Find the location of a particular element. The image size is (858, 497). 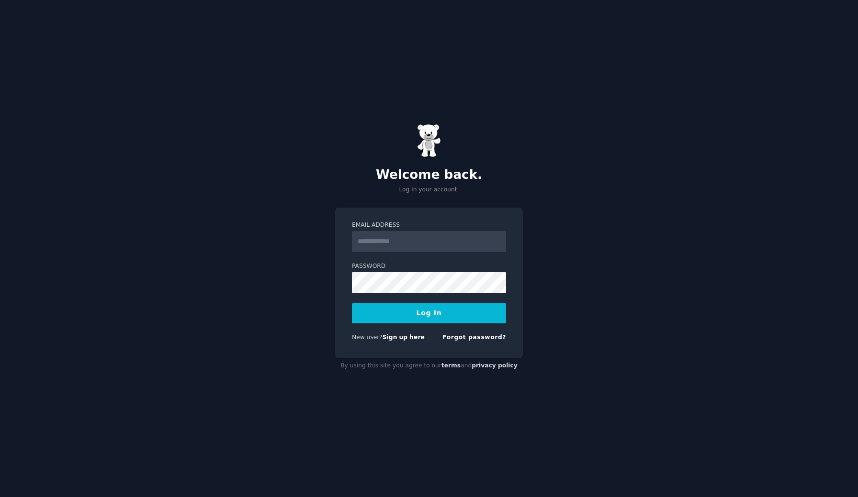

a: privacy policy is located at coordinates (495, 366).